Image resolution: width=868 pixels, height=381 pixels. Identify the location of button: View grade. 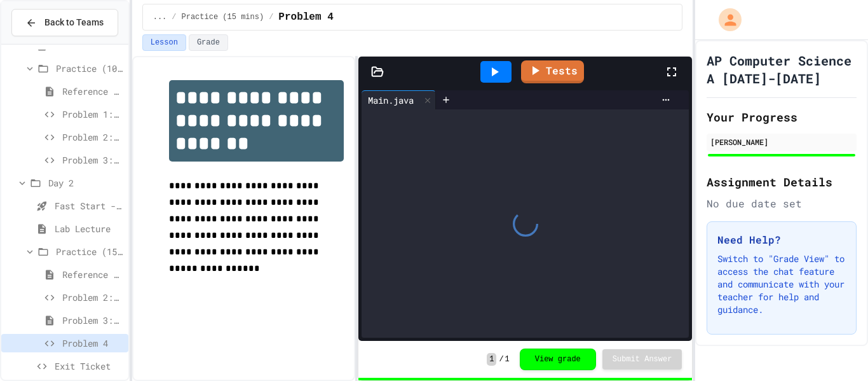
(558, 359).